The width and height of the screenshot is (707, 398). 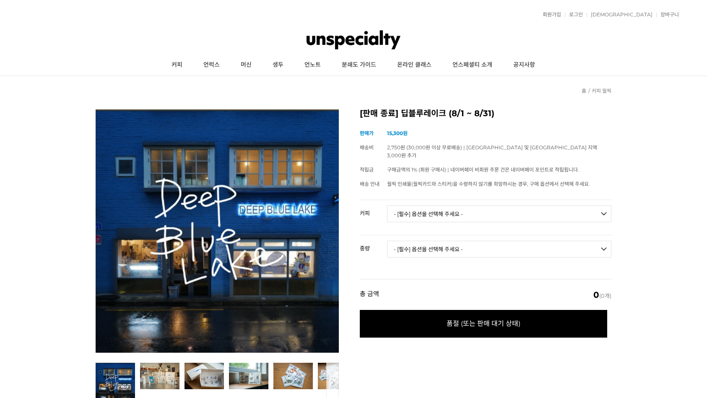 What do you see at coordinates (359, 65) in the screenshot?
I see `a: 분쇄도 가이드` at bounding box center [359, 65].